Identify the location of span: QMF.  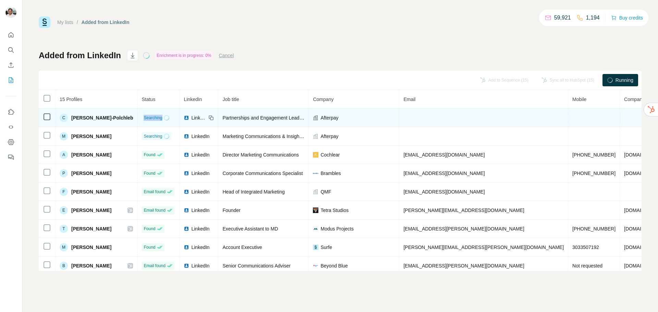
(326, 192).